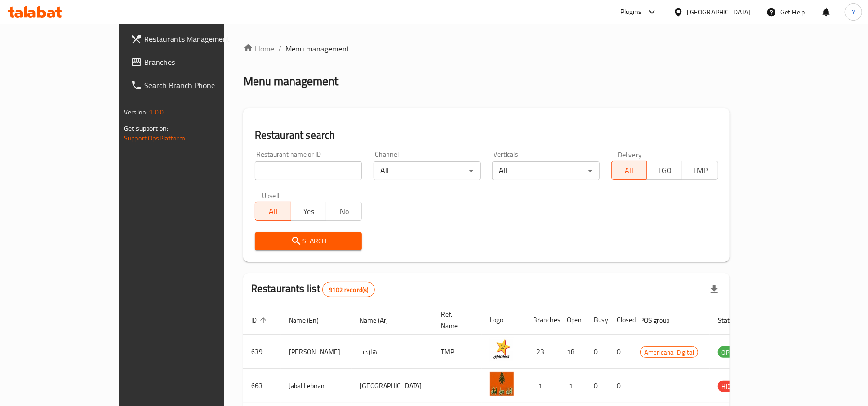 The height and width of the screenshot is (406, 868). What do you see at coordinates (455, 320) in the screenshot?
I see `span: Ref. Name` at bounding box center [455, 320].